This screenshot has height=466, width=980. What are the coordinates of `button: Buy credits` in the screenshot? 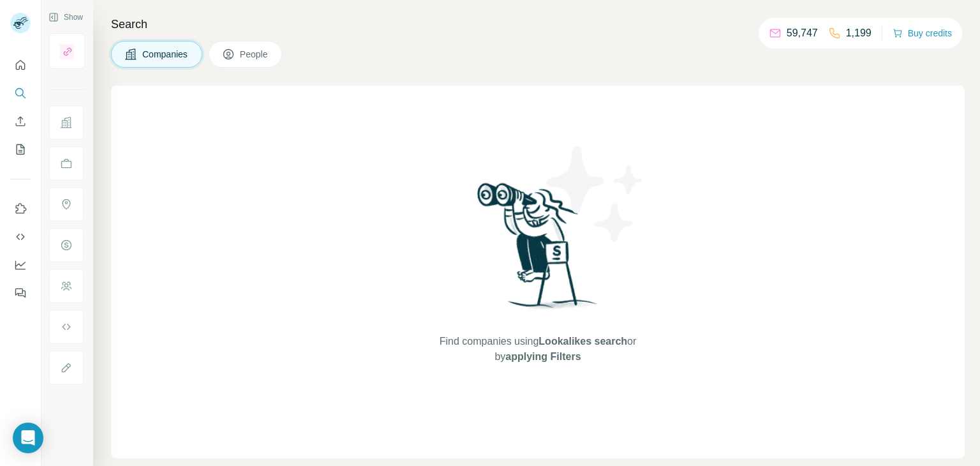 It's located at (923, 33).